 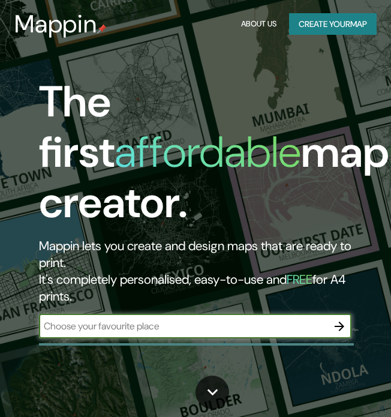 I want to click on button: About Us, so click(x=258, y=24).